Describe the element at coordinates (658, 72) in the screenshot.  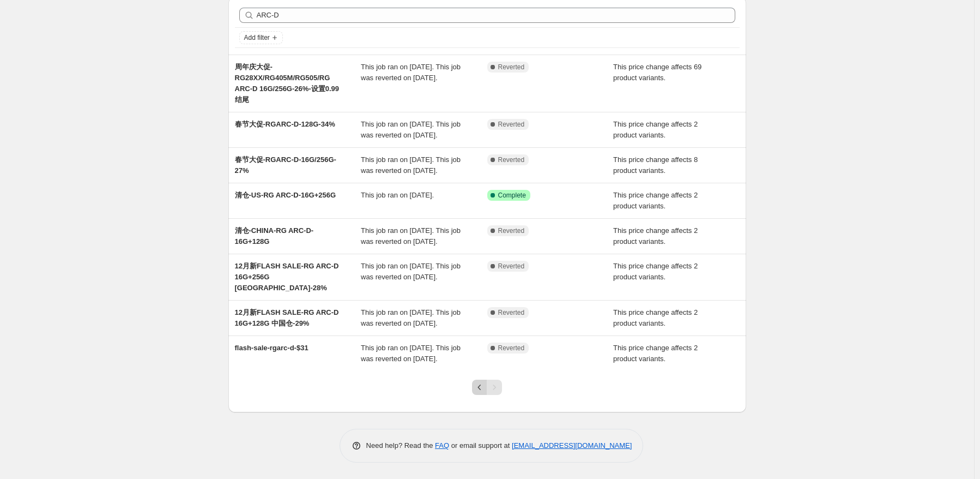
I see `span: This price change affects 69 product variants.` at that location.